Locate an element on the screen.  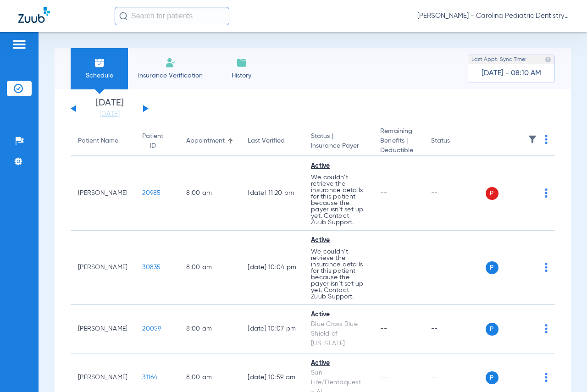
img: Search Icon is located at coordinates (123, 16).